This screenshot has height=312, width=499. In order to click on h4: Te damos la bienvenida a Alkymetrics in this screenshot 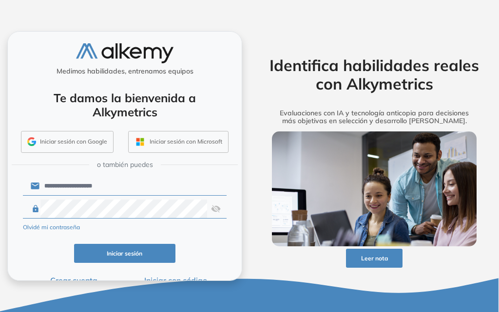, I will do `click(125, 105)`.